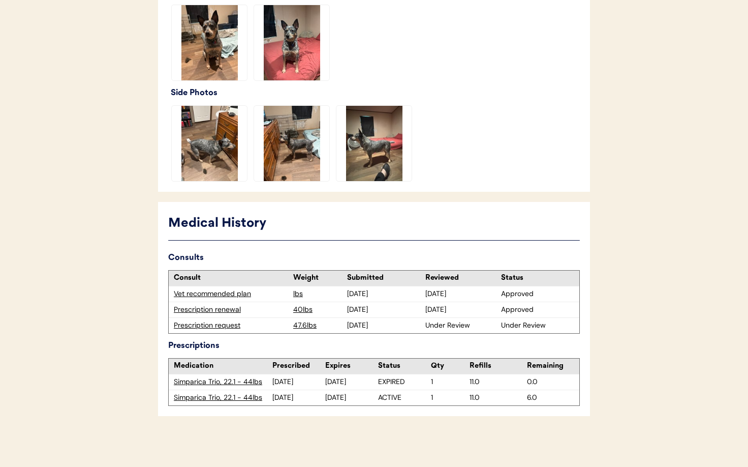  Describe the element at coordinates (231, 309) in the screenshot. I see `div: Prescription renewal` at that location.